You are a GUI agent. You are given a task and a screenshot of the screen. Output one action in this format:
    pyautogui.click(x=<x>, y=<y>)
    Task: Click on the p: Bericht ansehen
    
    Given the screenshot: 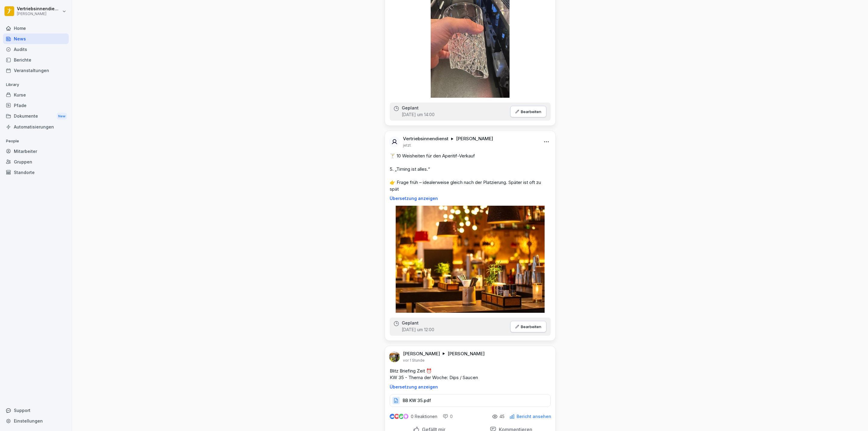 What is the action you would take?
    pyautogui.click(x=534, y=416)
    